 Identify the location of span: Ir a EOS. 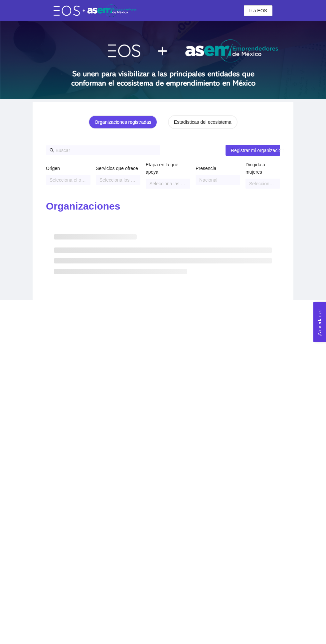
(258, 10).